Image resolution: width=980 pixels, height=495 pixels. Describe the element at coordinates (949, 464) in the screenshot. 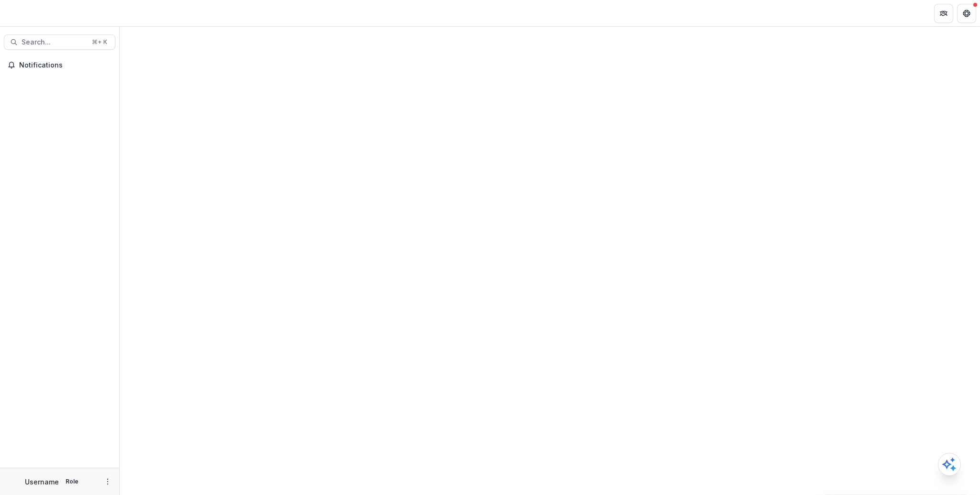

I see `button: Open AI Assistant` at that location.